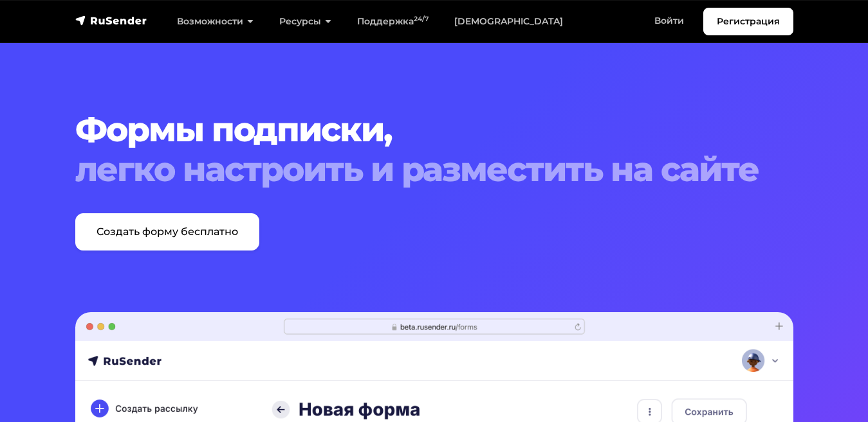 The height and width of the screenshot is (422, 868). I want to click on a: Регистрация, so click(748, 21).